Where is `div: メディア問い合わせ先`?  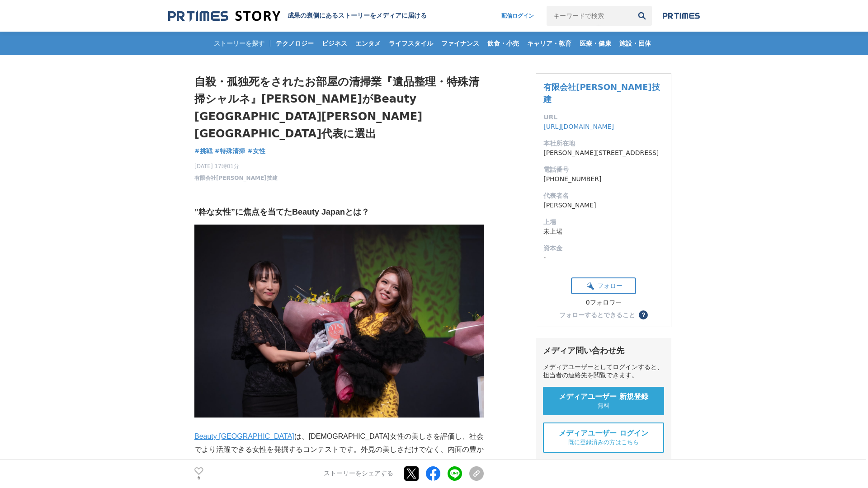
div: メディア問い合わせ先 is located at coordinates (604, 350).